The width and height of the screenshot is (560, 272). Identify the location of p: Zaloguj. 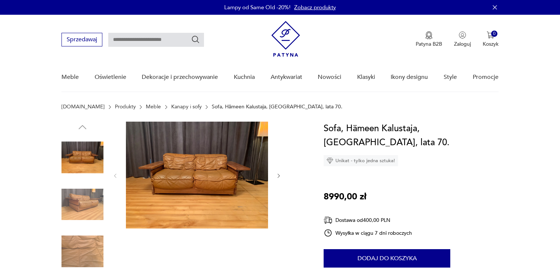
(463, 44).